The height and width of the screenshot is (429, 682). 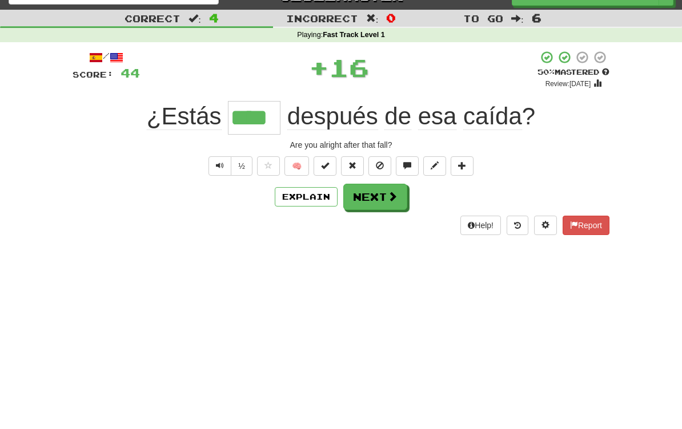 What do you see at coordinates (483, 18) in the screenshot?
I see `span: To go` at bounding box center [483, 18].